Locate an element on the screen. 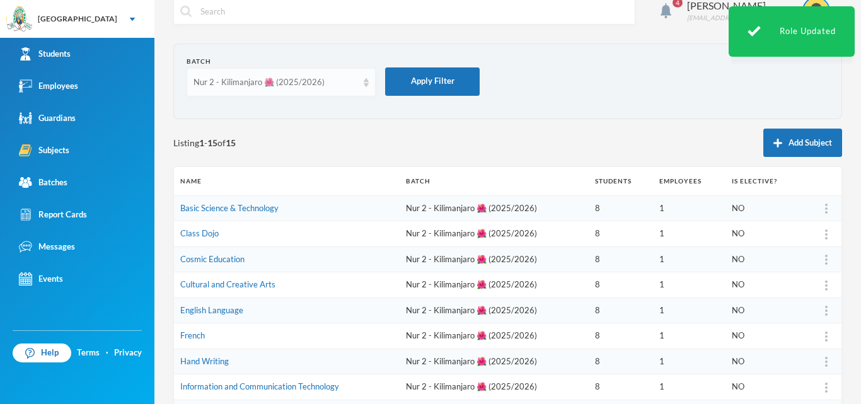  img: search is located at coordinates (186, 11).